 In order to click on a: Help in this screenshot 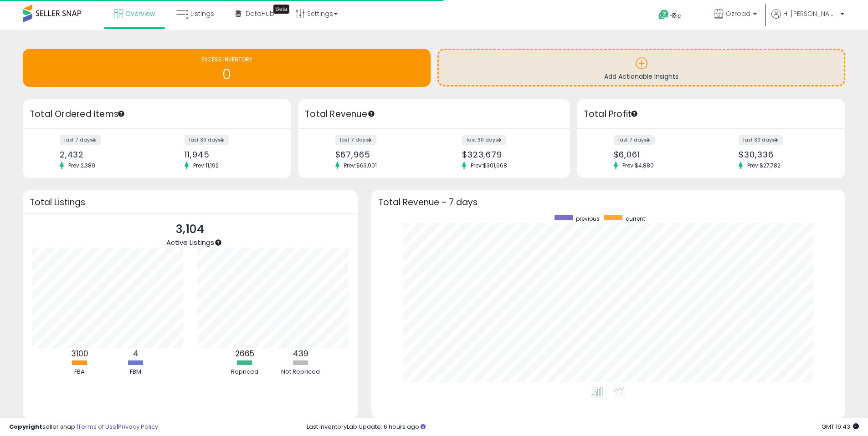, I will do `click(675, 16)`.